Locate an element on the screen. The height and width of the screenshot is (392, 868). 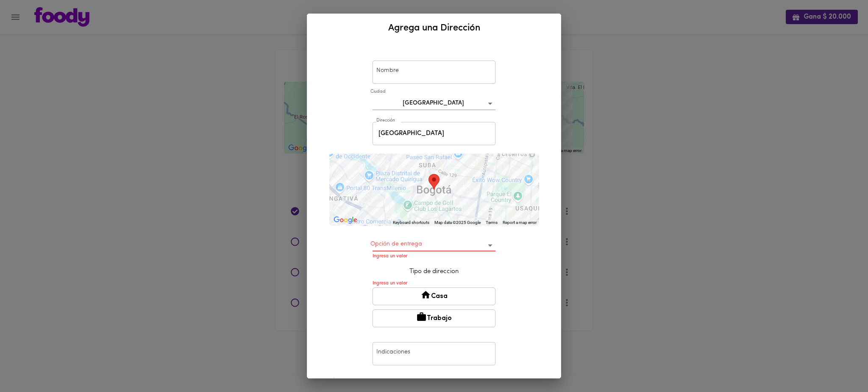
p: Tipo de direccion is located at coordinates (434, 271).